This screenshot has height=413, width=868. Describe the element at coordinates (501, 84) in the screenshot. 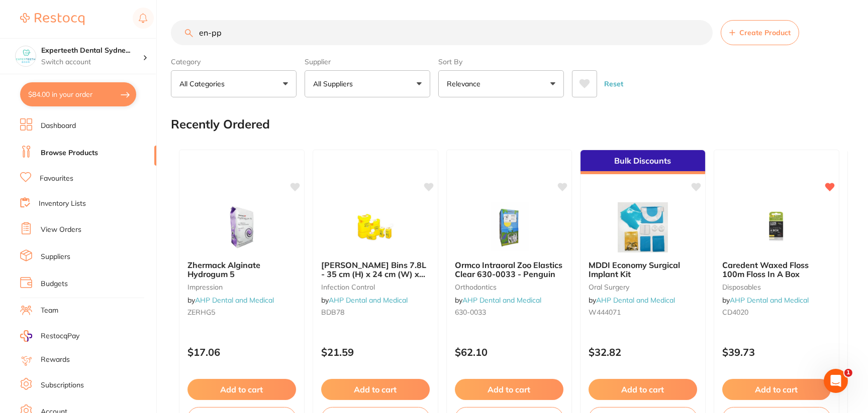

I see `button: Relevance` at that location.